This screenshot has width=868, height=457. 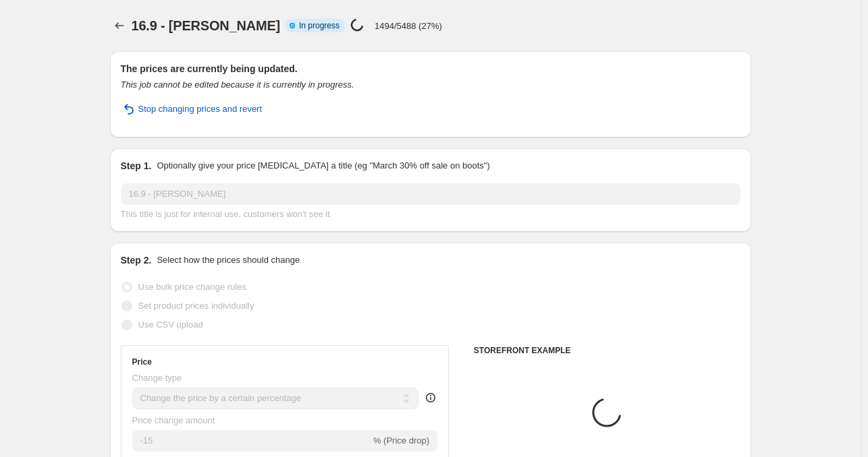 I want to click on input: -15, so click(x=251, y=441).